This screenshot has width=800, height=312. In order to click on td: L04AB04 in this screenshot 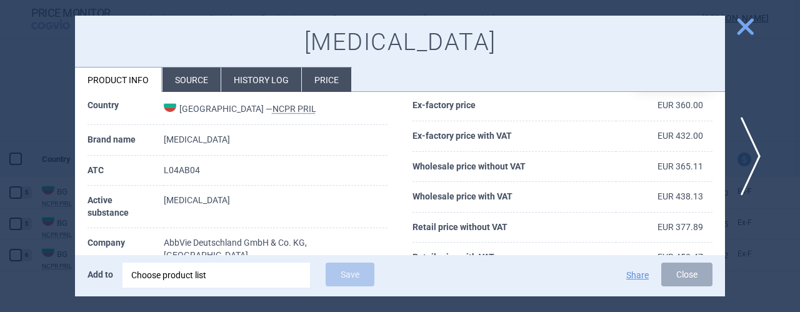, I will do `click(276, 171)`.